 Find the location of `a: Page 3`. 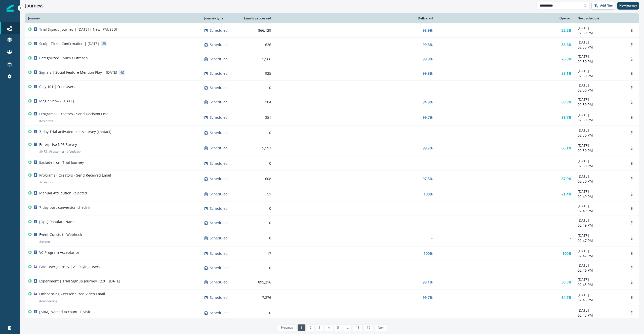

a: Page 3 is located at coordinates (319, 328).